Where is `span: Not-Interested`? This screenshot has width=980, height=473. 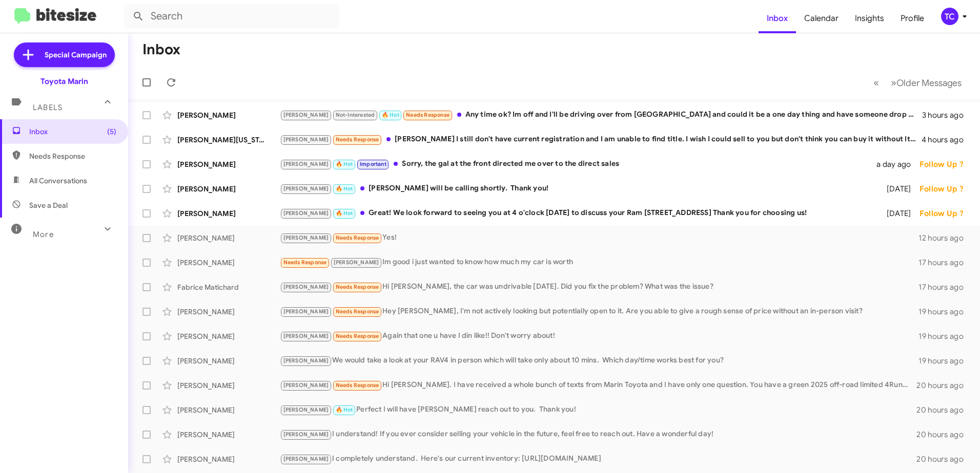
span: Not-Interested is located at coordinates (355, 115).